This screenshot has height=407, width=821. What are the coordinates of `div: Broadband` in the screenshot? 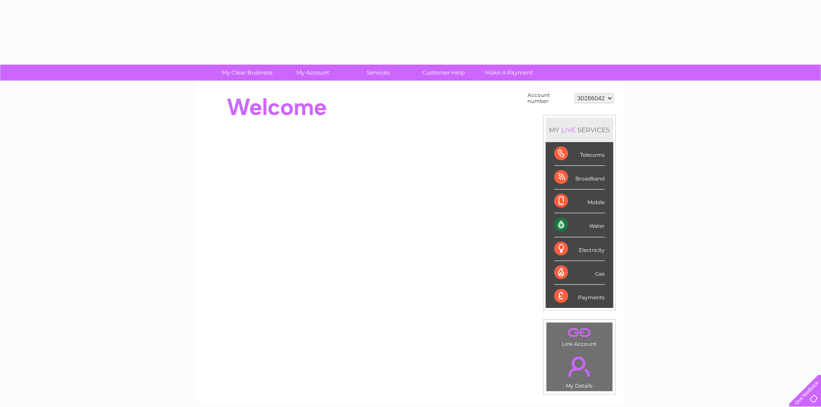 It's located at (579, 178).